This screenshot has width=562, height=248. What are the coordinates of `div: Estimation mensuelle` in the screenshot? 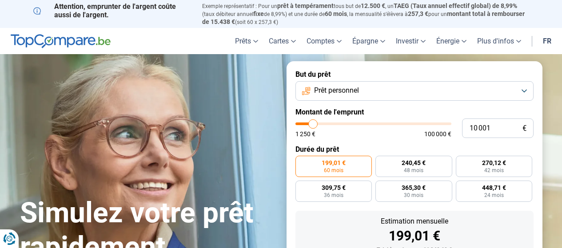 It's located at (414, 222).